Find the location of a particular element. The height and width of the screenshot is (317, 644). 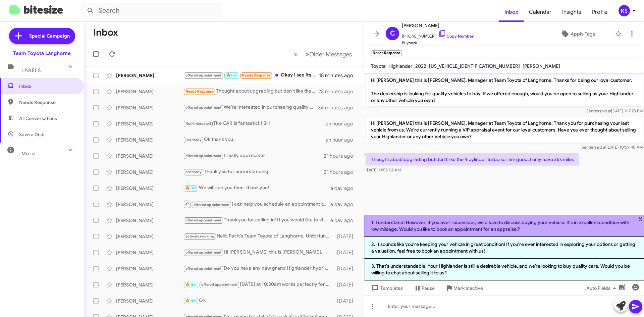

a: Special Campaign is located at coordinates (42, 36).